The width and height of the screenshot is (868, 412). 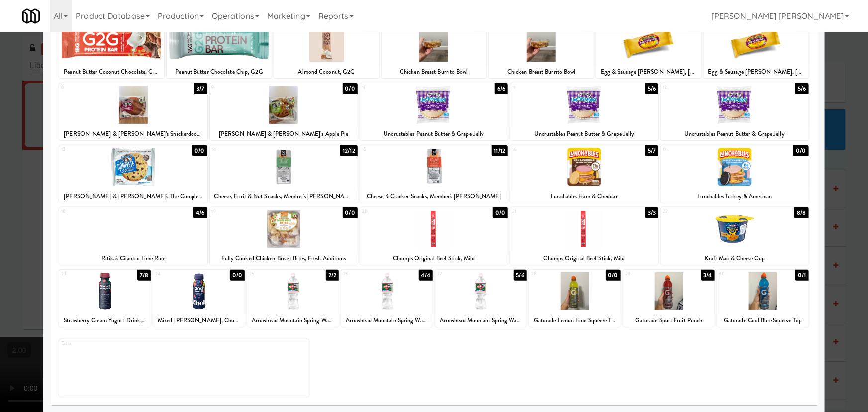 What do you see at coordinates (734, 236) in the screenshot?
I see `div: 228/8Kraft Mac & Cheese Cup` at bounding box center [734, 236].